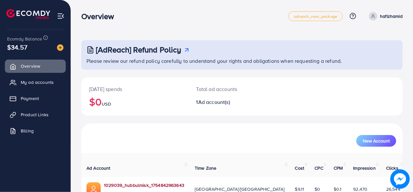 The width and height of the screenshot is (413, 192). What do you see at coordinates (376, 141) in the screenshot?
I see `button: New Account` at bounding box center [376, 141].